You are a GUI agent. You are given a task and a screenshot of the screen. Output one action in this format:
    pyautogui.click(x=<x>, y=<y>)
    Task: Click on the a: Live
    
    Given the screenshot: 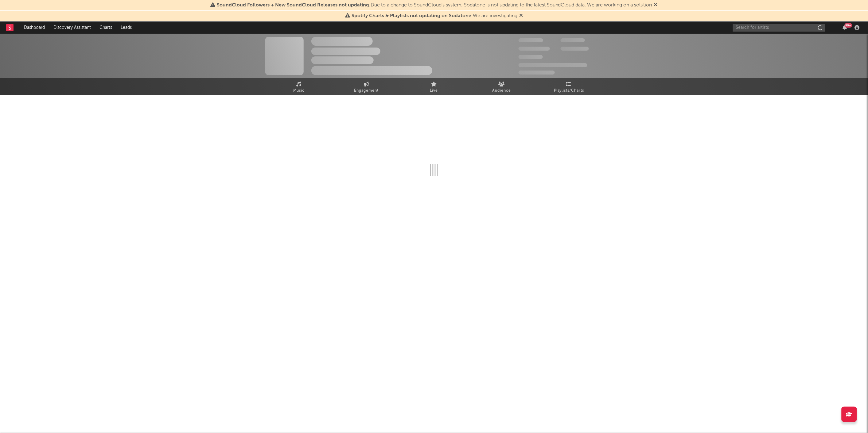 What is the action you would take?
    pyautogui.click(x=434, y=86)
    